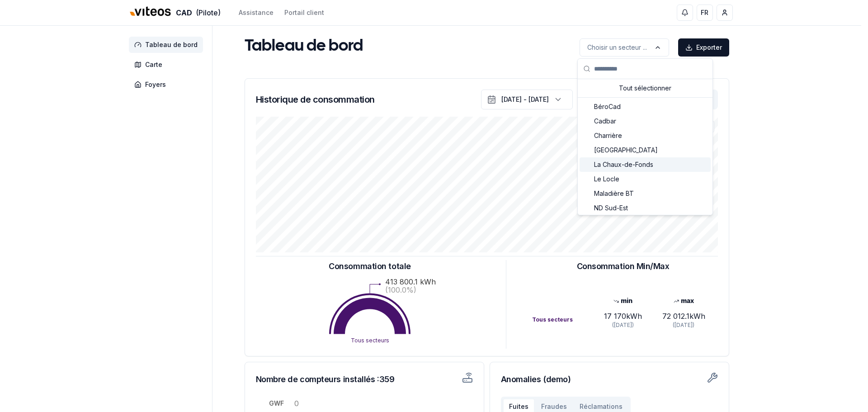 The image size is (868, 412). I want to click on h3: Consommation Min/Max, so click(623, 266).